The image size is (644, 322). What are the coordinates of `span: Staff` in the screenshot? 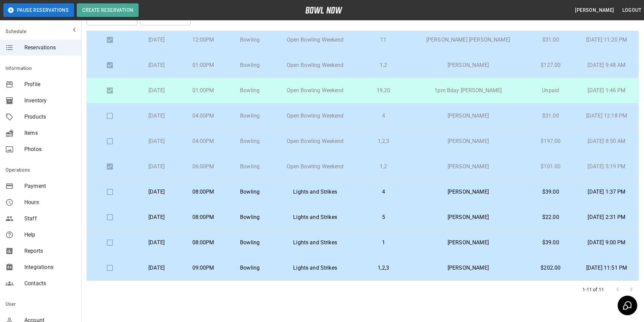 It's located at (50, 219).